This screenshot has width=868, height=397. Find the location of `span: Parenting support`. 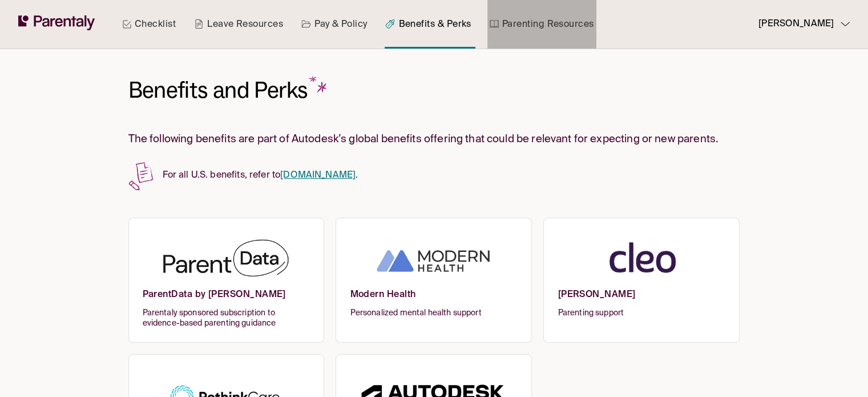

span: Parenting support is located at coordinates (641, 313).